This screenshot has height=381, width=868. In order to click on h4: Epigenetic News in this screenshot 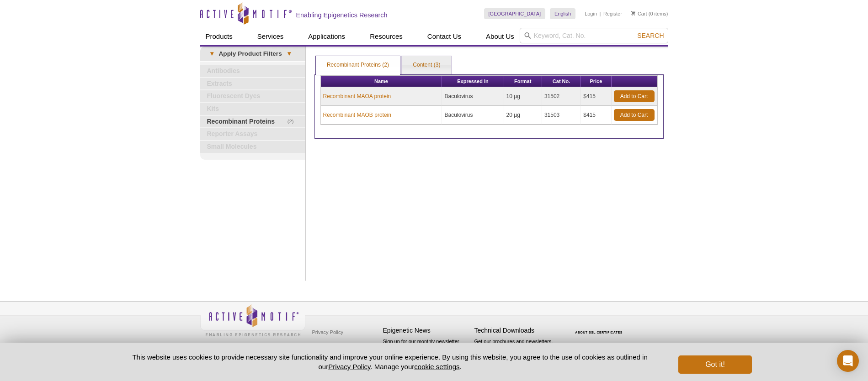, I will do `click(426, 330)`.